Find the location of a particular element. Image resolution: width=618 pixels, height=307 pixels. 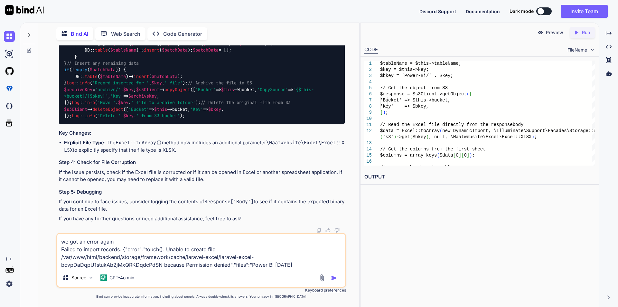

span: $s3Client is located at coordinates (148, 89).